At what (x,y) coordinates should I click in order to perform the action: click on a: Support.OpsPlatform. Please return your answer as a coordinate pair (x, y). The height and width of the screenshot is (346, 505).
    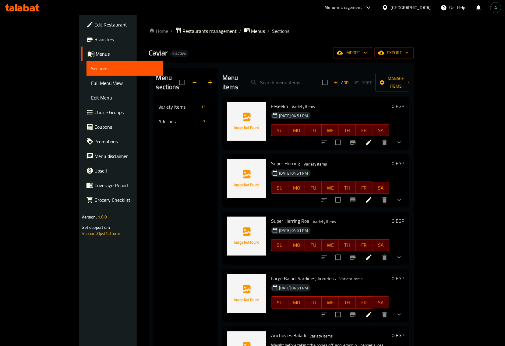
    Looking at the image, I should click on (101, 233).